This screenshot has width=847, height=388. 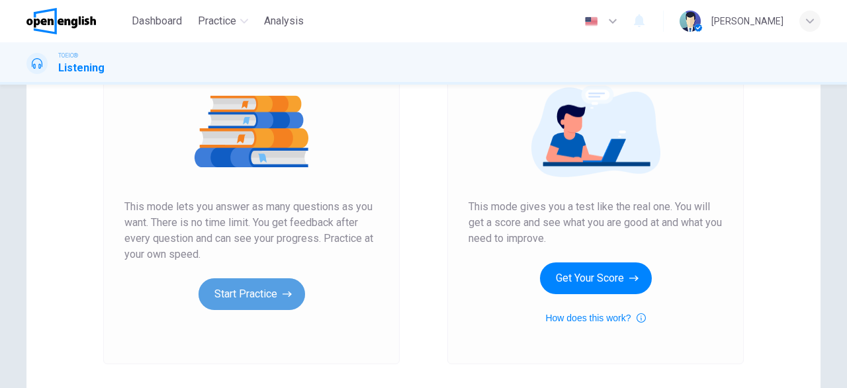 What do you see at coordinates (284, 21) in the screenshot?
I see `span: Analysis` at bounding box center [284, 21].